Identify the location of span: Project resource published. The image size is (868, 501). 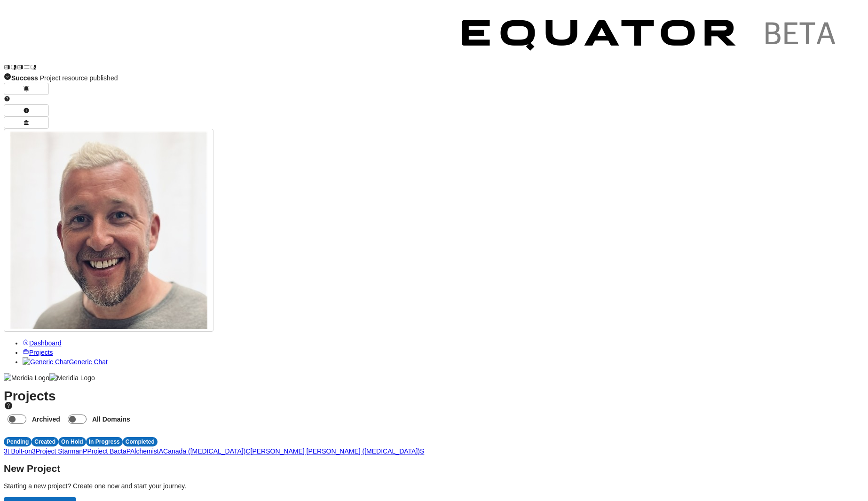
(64, 78).